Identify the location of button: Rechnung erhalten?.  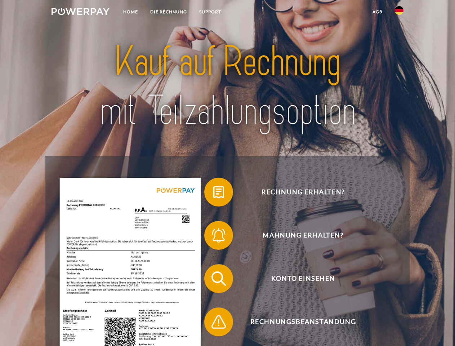
(298, 192).